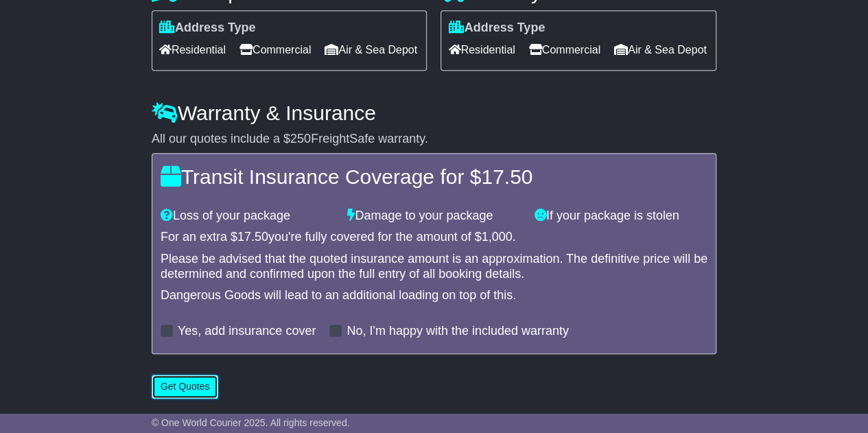 Image resolution: width=868 pixels, height=433 pixels. Describe the element at coordinates (300, 139) in the screenshot. I see `span: 250` at that location.